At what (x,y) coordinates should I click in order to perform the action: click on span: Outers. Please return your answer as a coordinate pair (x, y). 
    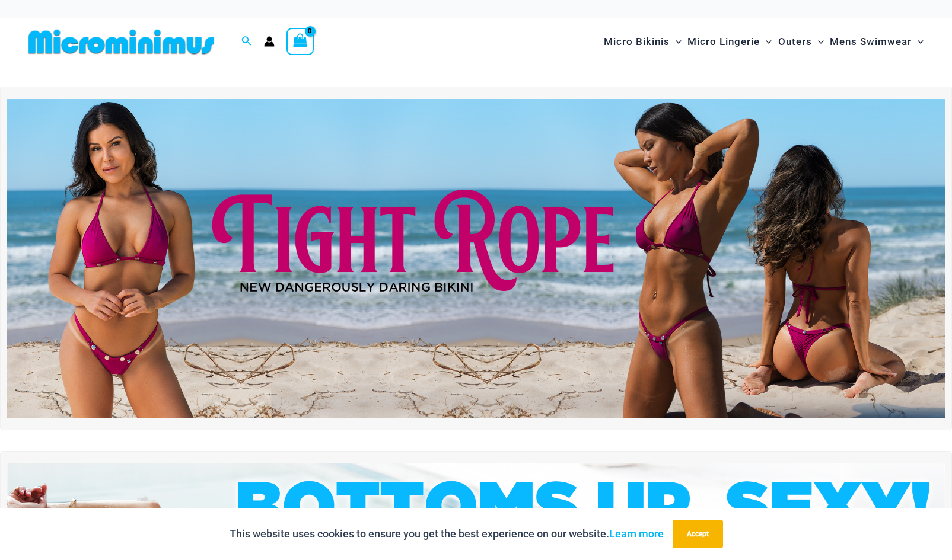
    Looking at the image, I should click on (795, 41).